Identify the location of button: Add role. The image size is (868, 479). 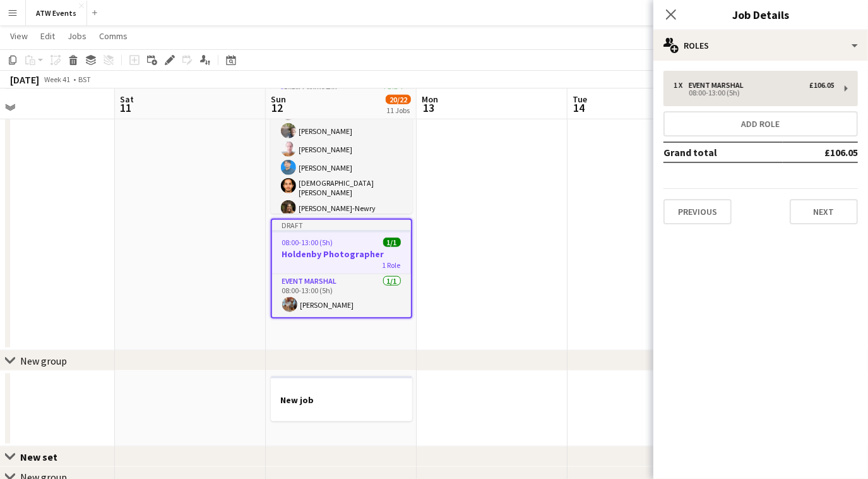
(761, 124).